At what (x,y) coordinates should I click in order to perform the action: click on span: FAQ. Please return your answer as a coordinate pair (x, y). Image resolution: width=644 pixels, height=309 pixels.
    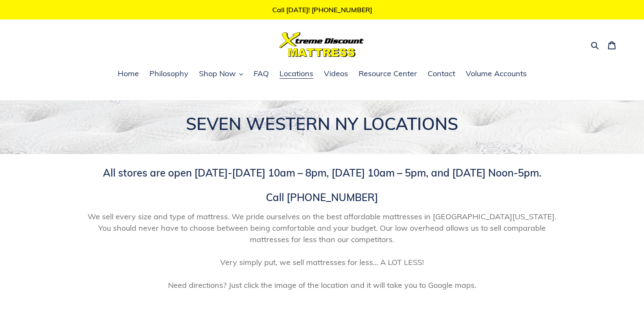
    Looking at the image, I should click on (261, 74).